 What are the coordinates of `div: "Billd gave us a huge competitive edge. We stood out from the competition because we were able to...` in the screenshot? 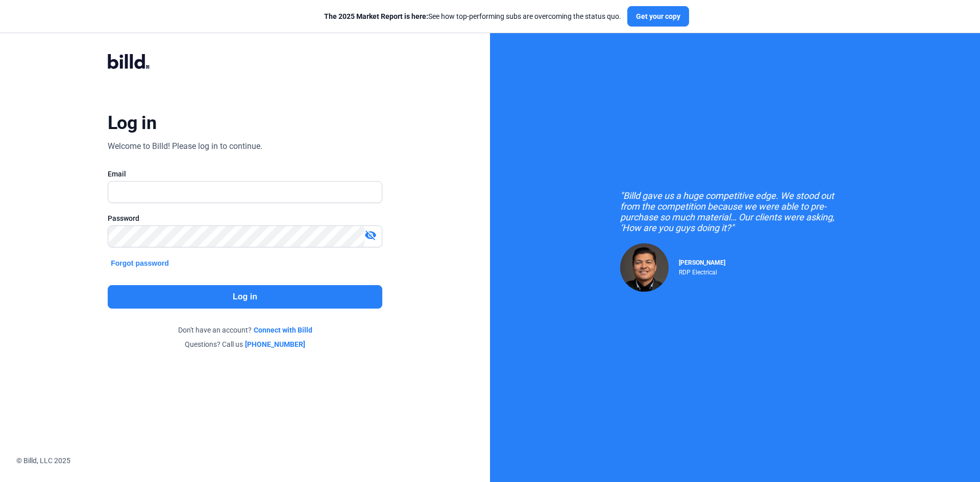 It's located at (735, 212).